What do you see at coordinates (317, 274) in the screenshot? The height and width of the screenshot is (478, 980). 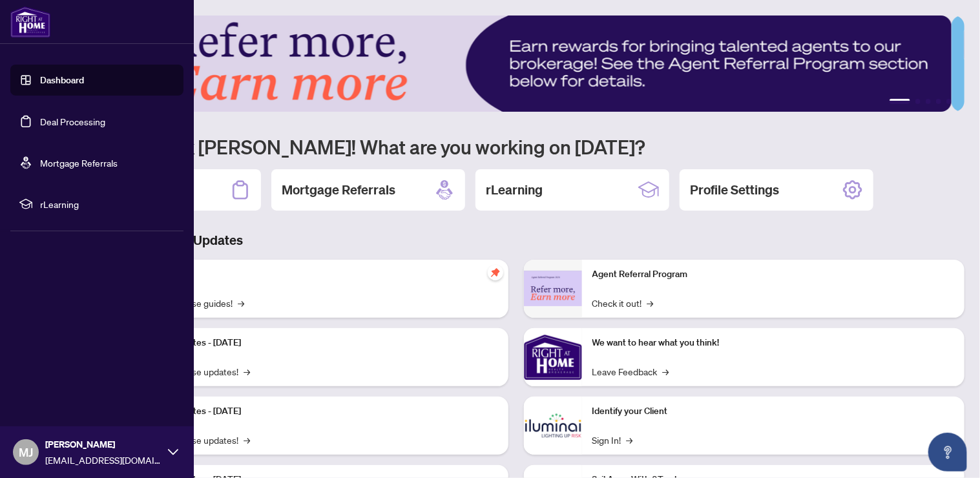 I see `p: Self-Help` at bounding box center [317, 274].